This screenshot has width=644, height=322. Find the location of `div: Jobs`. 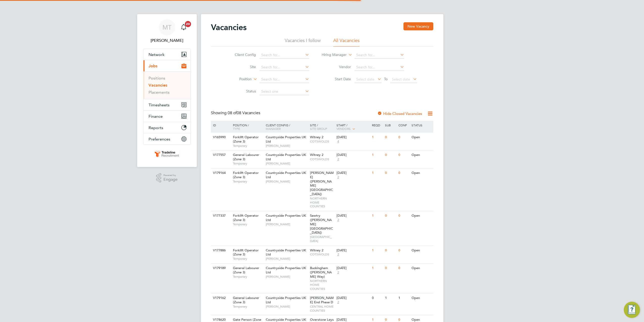

div: Jobs is located at coordinates (167, 85).